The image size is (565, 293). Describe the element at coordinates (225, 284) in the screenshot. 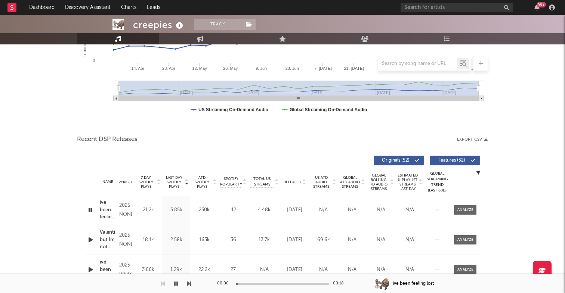

I see `div: 00:00` at that location.